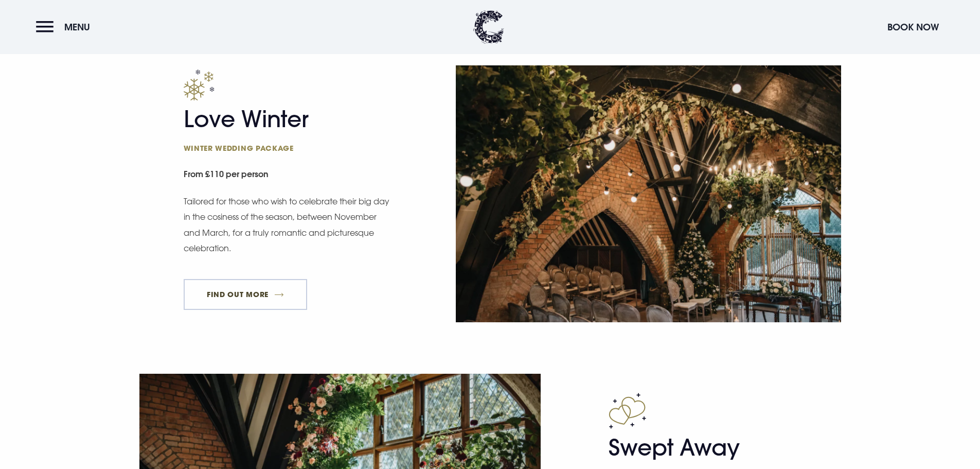 Image resolution: width=980 pixels, height=469 pixels. What do you see at coordinates (913, 27) in the screenshot?
I see `button: Book Now` at bounding box center [913, 27].